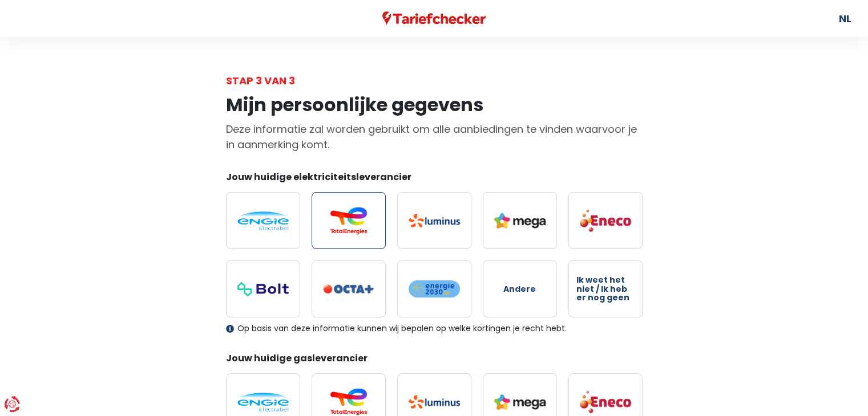  Describe the element at coordinates (519, 289) in the screenshot. I see `span: Andere` at that location.